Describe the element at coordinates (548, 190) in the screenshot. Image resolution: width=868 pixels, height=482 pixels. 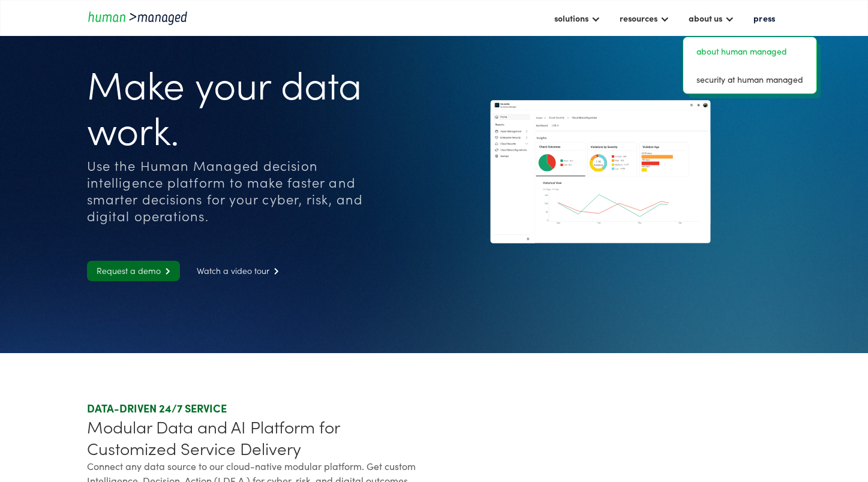
I see `g: Pass` at that location.